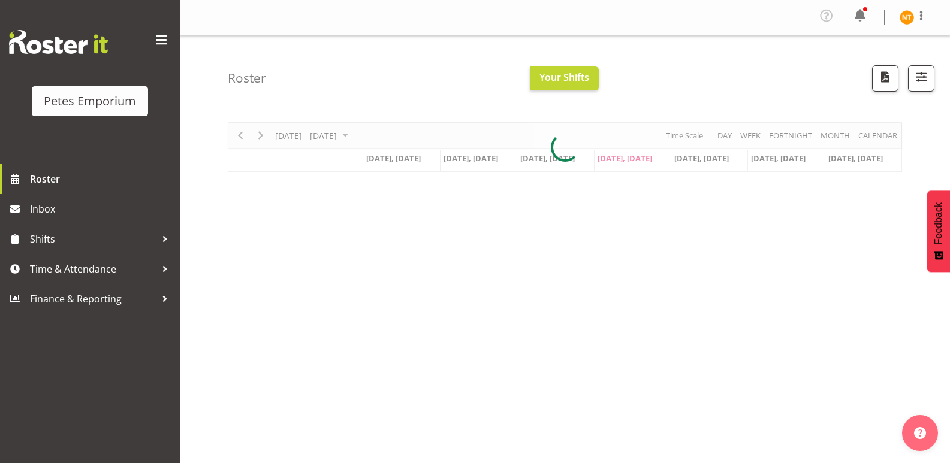 The image size is (950, 463). Describe the element at coordinates (920, 433) in the screenshot. I see `img: help-xxl-2.png` at that location.